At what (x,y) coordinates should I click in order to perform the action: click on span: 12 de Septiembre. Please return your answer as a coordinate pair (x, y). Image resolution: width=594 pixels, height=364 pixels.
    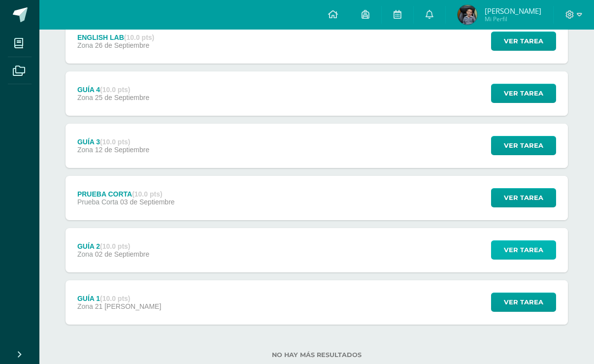
    Looking at the image, I should click on (122, 150).